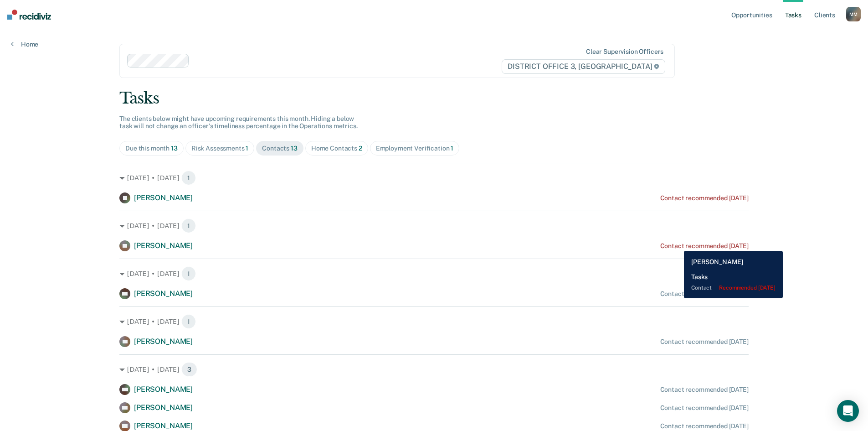 The image size is (868, 431). What do you see at coordinates (853, 14) in the screenshot?
I see `button: MM` at bounding box center [853, 14].